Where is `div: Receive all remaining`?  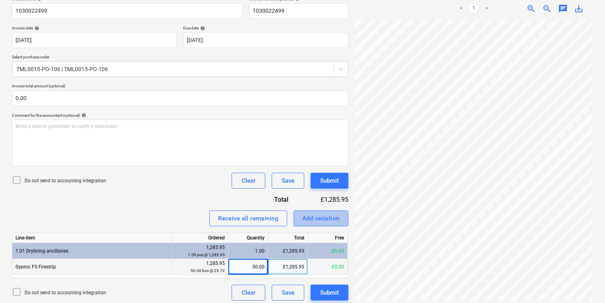
div: Receive all remaining is located at coordinates (248, 219).